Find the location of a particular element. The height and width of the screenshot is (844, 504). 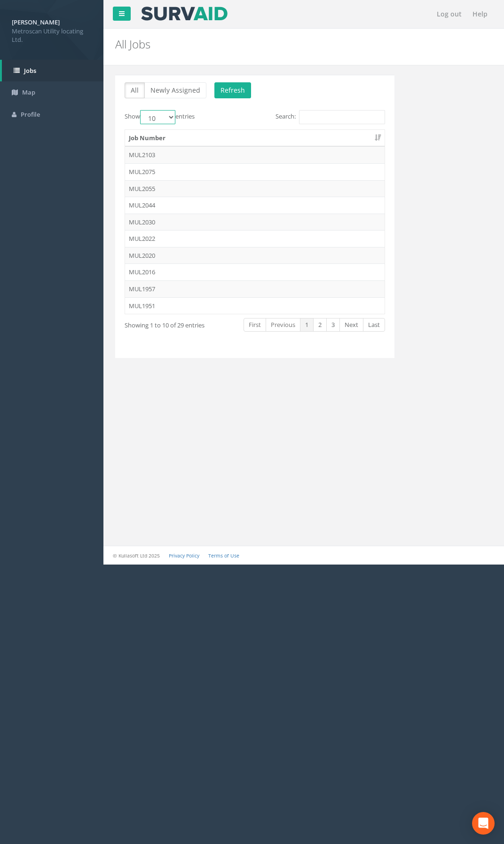

td: MUL2103 is located at coordinates (255, 155).